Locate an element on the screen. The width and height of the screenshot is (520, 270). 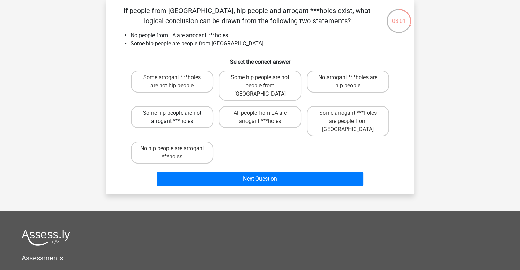
img: Assessly logo is located at coordinates (46, 238).